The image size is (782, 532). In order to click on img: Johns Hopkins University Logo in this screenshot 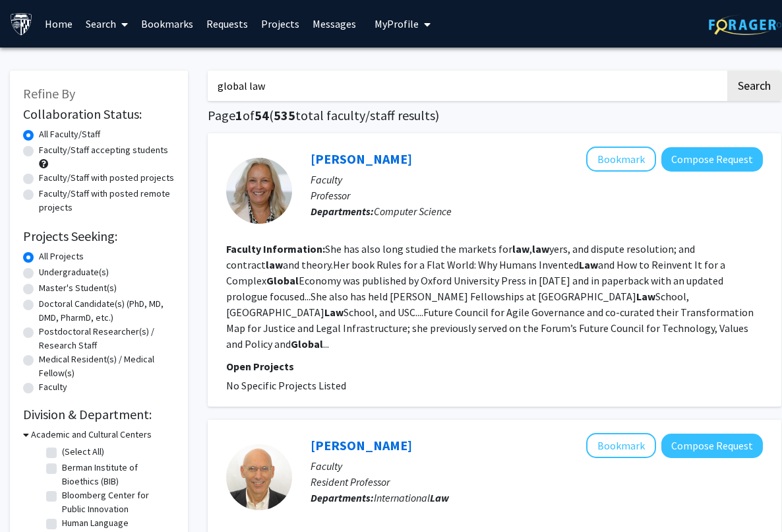, I will do `click(21, 24)`.